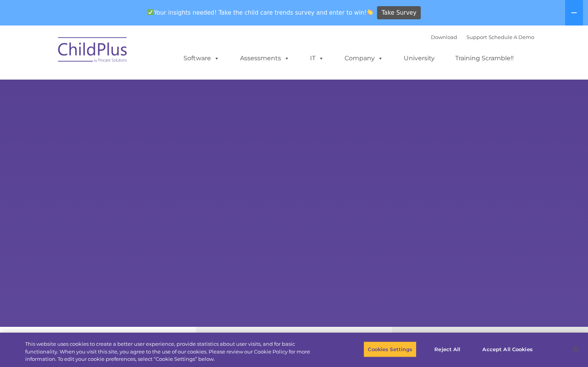 The image size is (588, 367). I want to click on span: Your insights needed! Take the child care trends survey and enter to win!, so click(260, 12).